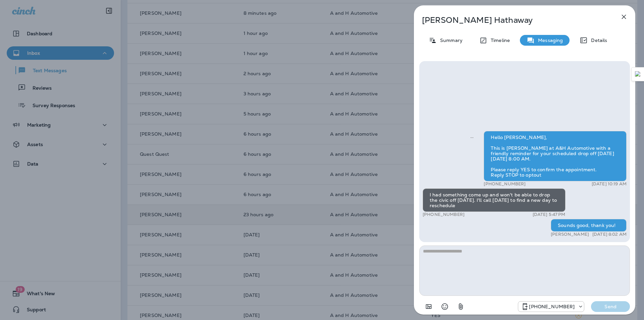 This screenshot has width=644, height=320. What do you see at coordinates (445, 307) in the screenshot?
I see `button: Select an emoji` at bounding box center [445, 307].